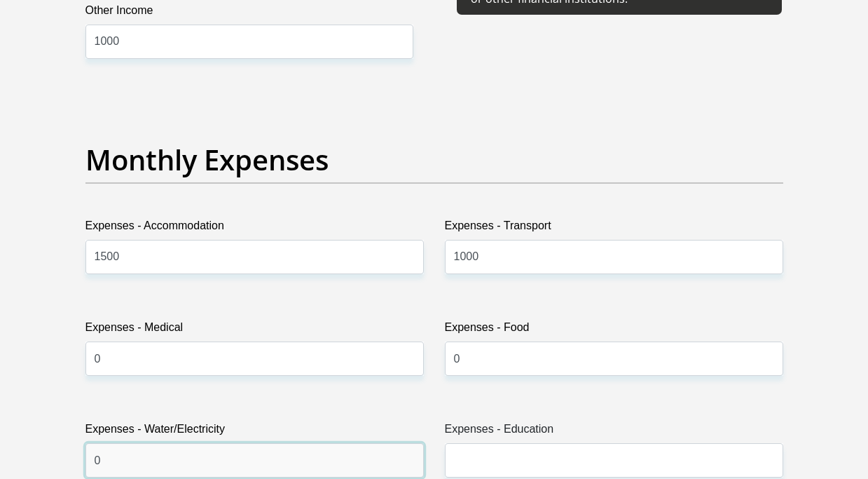 This screenshot has width=868, height=479. Describe the element at coordinates (613, 460) in the screenshot. I see `input: Expenses - Education` at that location.